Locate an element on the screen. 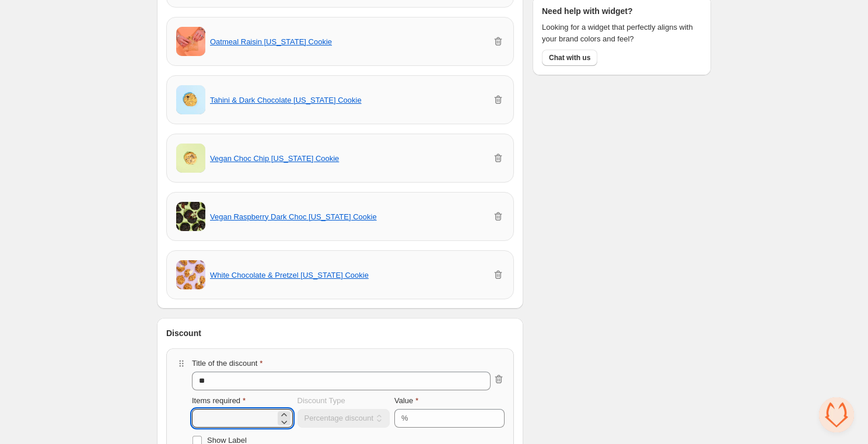 Image resolution: width=868 pixels, height=444 pixels. div: Open chat is located at coordinates (837, 415).